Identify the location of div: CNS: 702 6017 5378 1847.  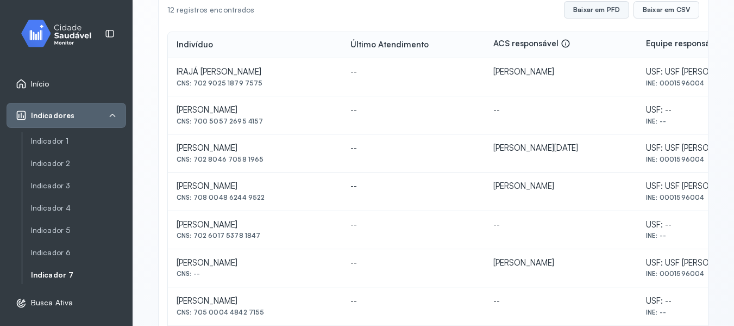
(255, 235).